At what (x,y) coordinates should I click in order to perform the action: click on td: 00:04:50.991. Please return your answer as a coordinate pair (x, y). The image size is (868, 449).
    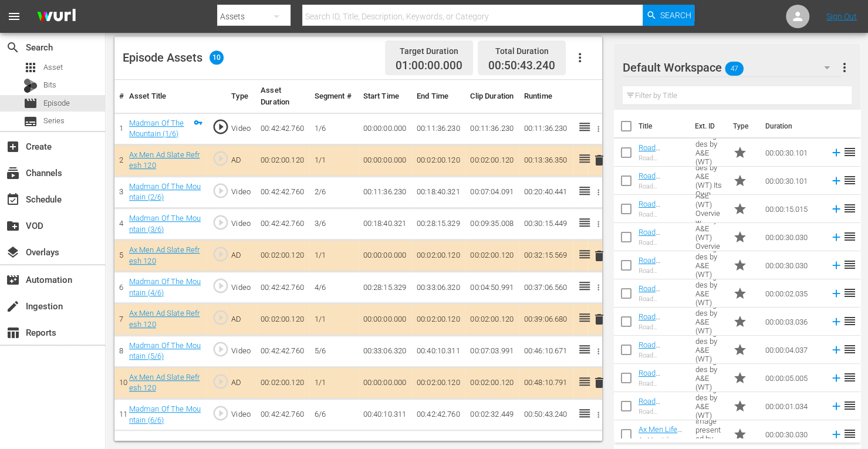
    Looking at the image, I should click on (492, 287).